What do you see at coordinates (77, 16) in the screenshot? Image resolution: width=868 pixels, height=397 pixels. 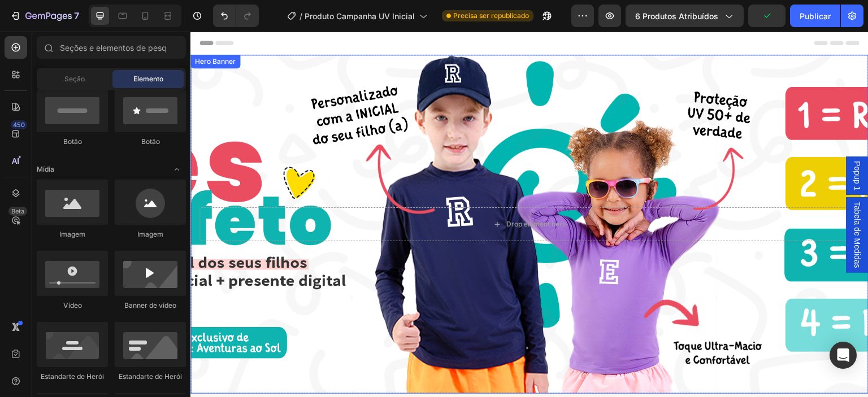 I see `font: 7` at bounding box center [77, 16].